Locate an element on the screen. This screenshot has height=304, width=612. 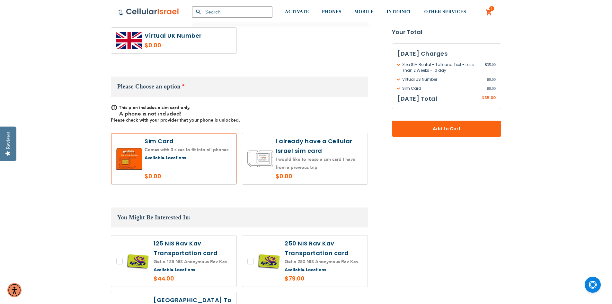
img: Cellular Israel Logo is located at coordinates (149, 12).